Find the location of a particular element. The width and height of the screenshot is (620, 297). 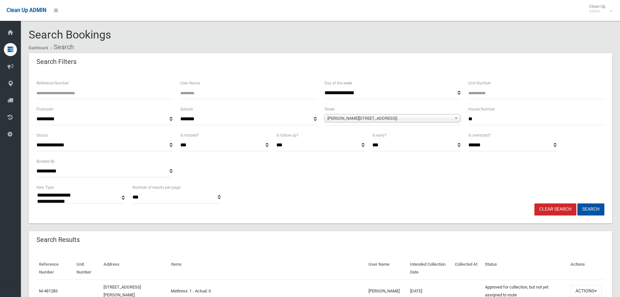

label: Is follow up? is located at coordinates (287, 135).